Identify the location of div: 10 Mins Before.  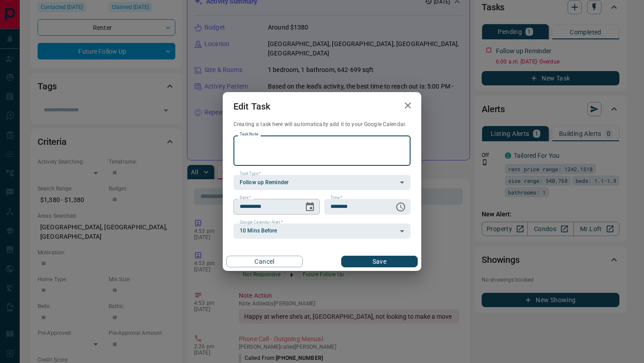
(322, 231).